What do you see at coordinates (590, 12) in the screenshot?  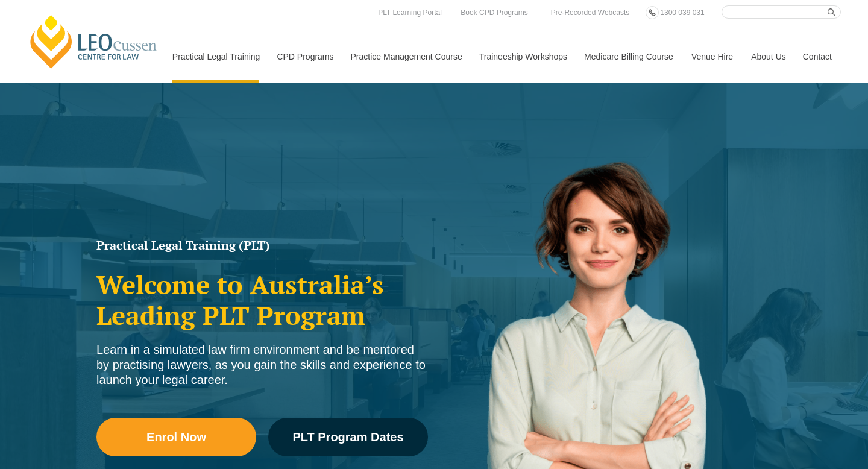 I see `a: Pre-Recorded Webcasts` at bounding box center [590, 12].